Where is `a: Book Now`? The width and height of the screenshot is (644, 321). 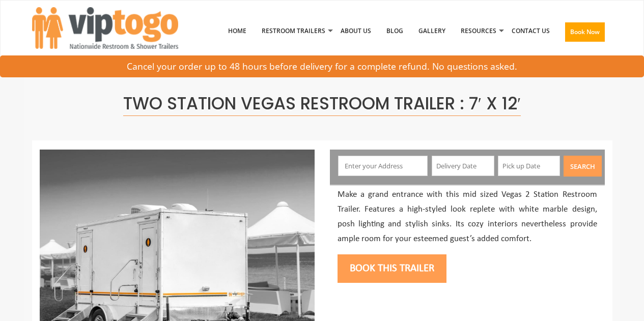 a: Book Now is located at coordinates (585, 34).